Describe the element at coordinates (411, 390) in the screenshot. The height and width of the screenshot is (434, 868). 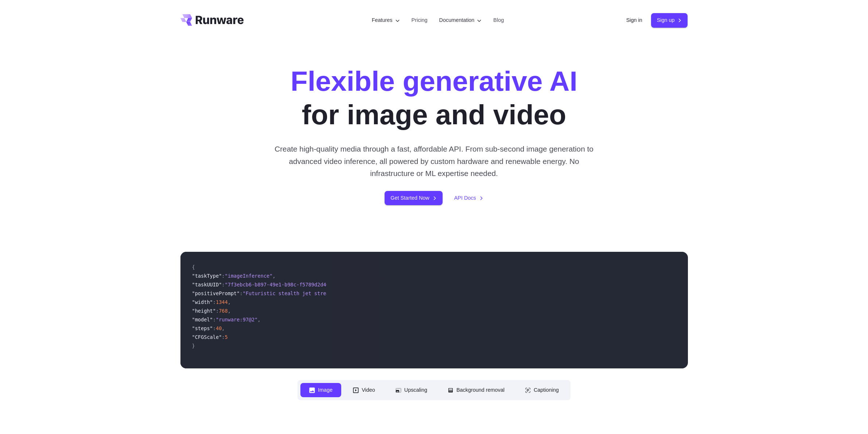
I see `button: Upscaling` at that location.